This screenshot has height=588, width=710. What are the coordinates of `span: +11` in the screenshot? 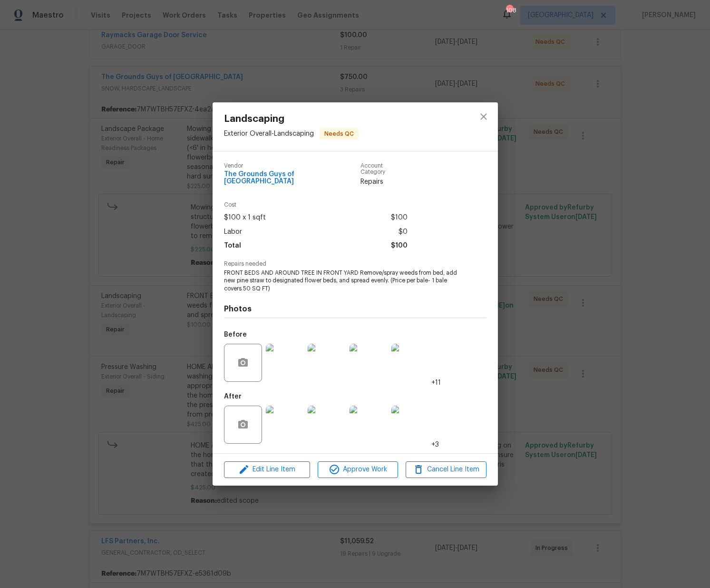 It's located at (436, 383).